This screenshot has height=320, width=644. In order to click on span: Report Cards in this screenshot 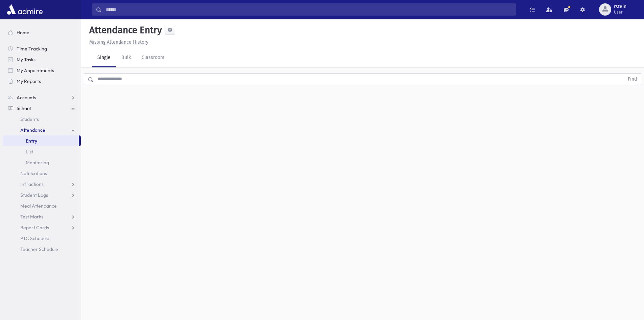, I will do `click(34, 227)`.